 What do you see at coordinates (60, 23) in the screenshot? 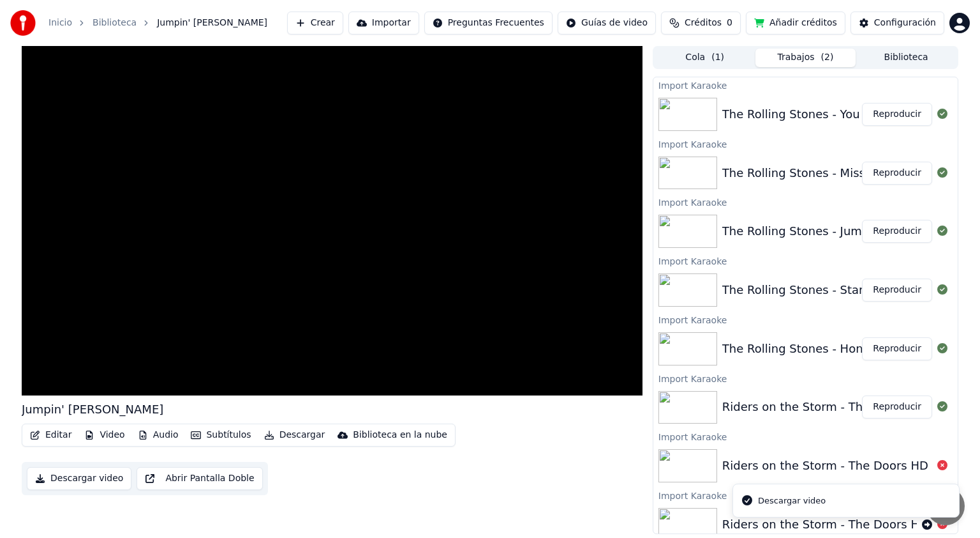
I see `a: Inicio` at bounding box center [60, 23].